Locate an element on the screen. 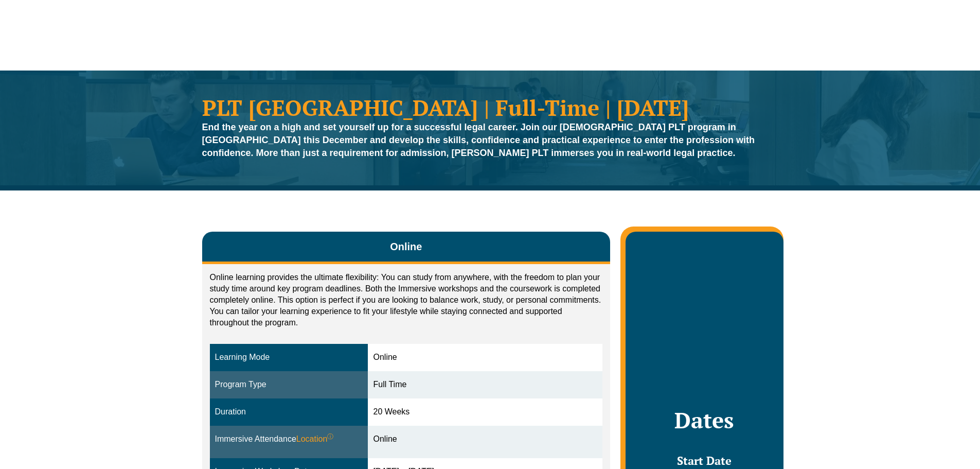  p: Online learning provides the ultimate flexibility: You can study from anywhere, with the freedom ... is located at coordinates (407, 300).